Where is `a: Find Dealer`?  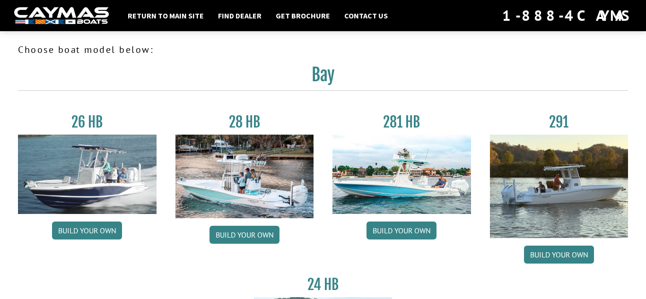
a: Find Dealer is located at coordinates (240, 16).